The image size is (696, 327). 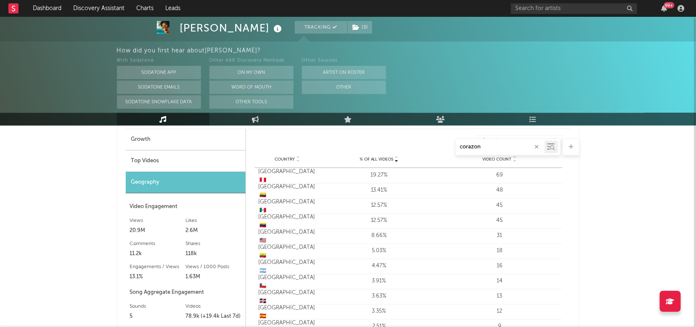 What do you see at coordinates (379, 176) in the screenshot?
I see `div: 19.27%` at bounding box center [379, 176].